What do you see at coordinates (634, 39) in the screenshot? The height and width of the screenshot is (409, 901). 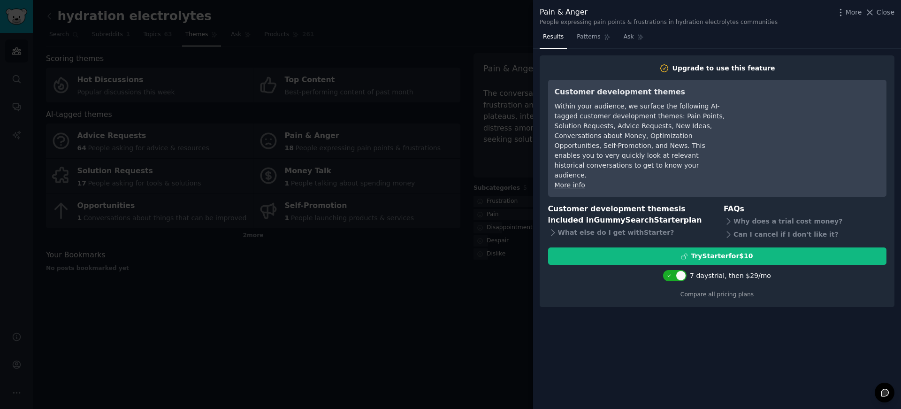 I see `a: Ask` at bounding box center [634, 39].